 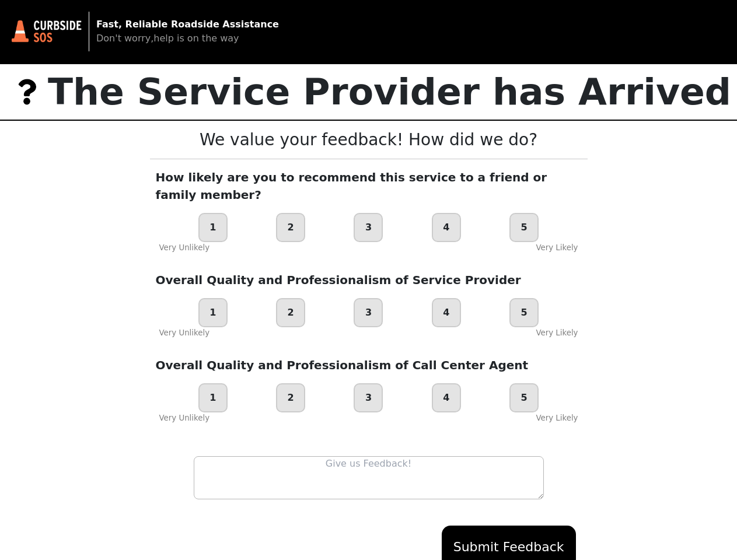 What do you see at coordinates (368, 140) in the screenshot?
I see `h3: We value your feedback! How did we do?` at bounding box center [368, 140].